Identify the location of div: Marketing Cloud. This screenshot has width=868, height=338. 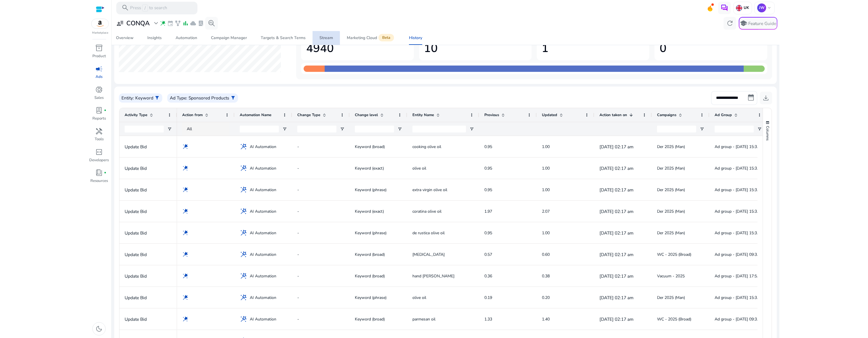
(371, 38).